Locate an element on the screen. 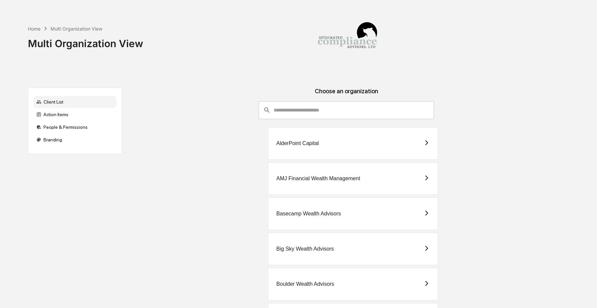 This screenshot has width=597, height=308. div: Boulder Wealth Advisors is located at coordinates (305, 284).